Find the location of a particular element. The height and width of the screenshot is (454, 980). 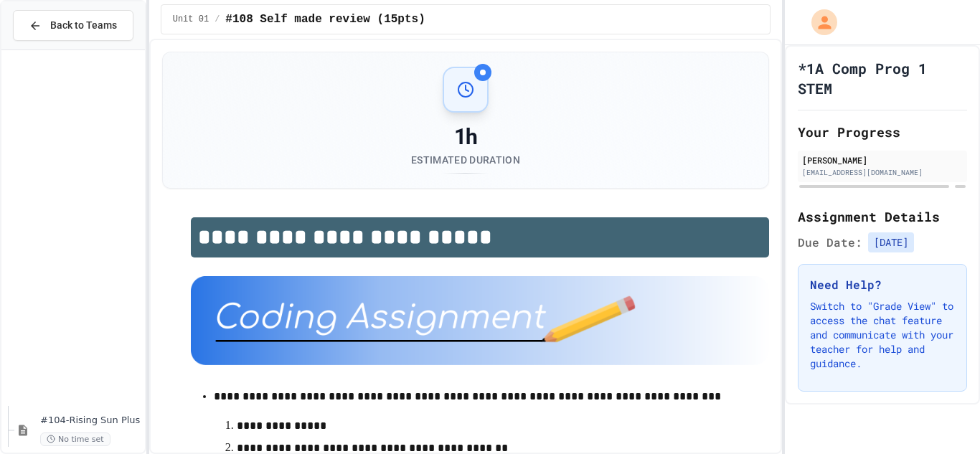

h2: Assignment Details is located at coordinates (883, 217).